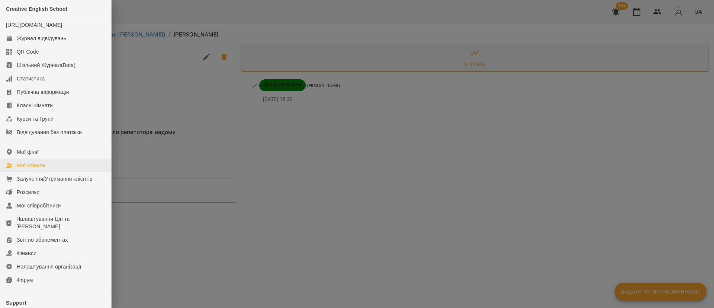 Image resolution: width=714 pixels, height=308 pixels. What do you see at coordinates (31, 79) in the screenshot?
I see `div: Статистика` at bounding box center [31, 79].